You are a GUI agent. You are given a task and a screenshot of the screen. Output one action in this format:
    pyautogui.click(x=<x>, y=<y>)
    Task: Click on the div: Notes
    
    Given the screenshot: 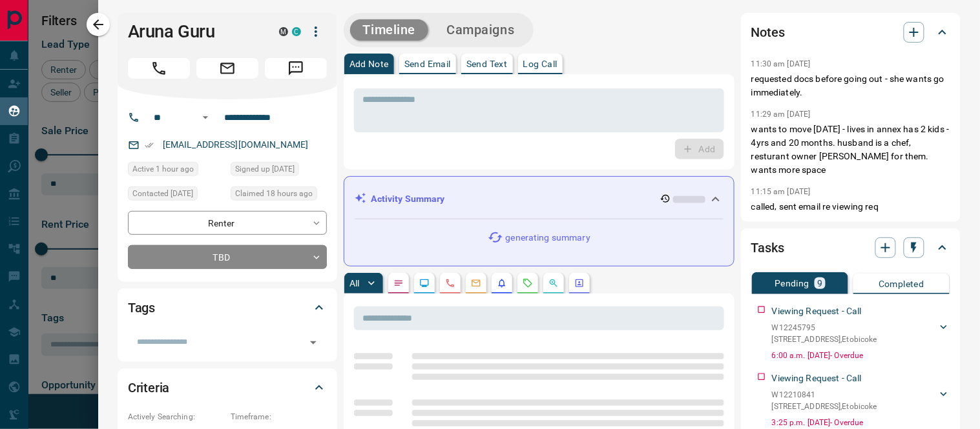 What is the action you would take?
    pyautogui.click(x=850, y=32)
    